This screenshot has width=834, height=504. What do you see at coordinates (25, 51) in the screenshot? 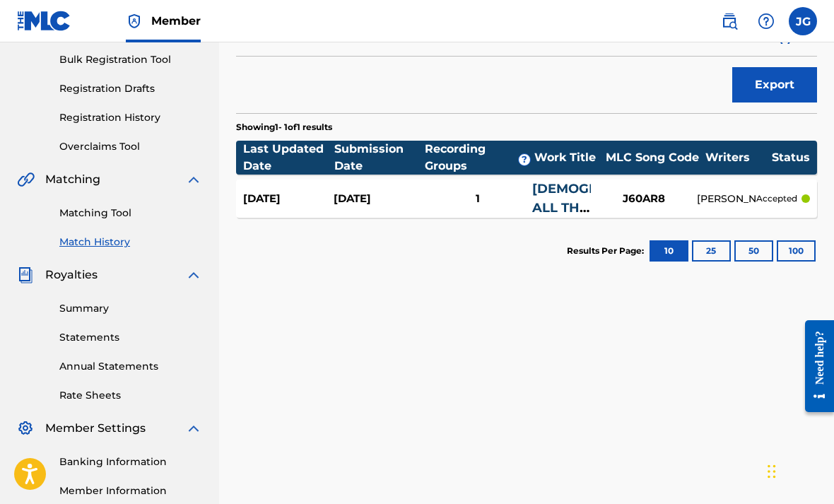
I see `div: Need help?` at bounding box center [25, 51].